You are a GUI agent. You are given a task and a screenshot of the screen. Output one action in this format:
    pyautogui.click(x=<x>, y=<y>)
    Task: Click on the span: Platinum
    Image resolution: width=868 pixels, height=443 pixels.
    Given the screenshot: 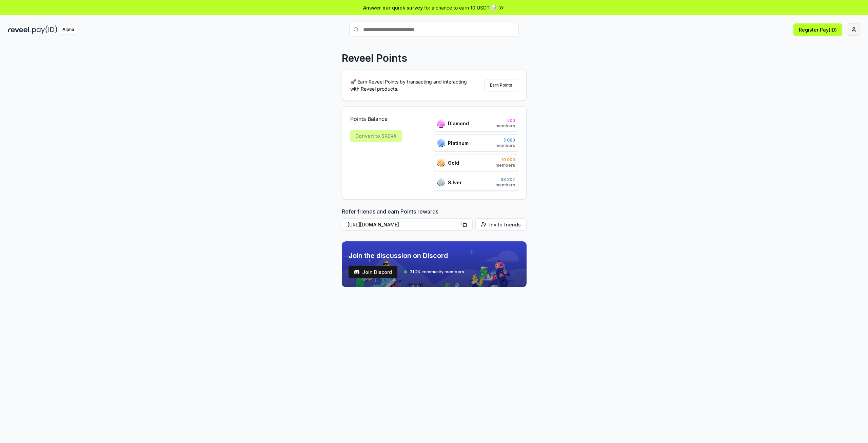 What is the action you would take?
    pyautogui.click(x=458, y=143)
    